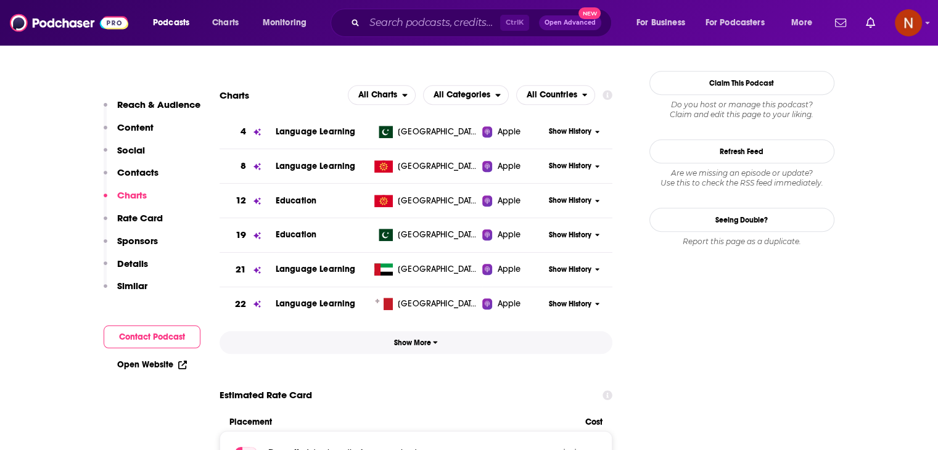 The height and width of the screenshot is (450, 938). Describe the element at coordinates (742, 178) in the screenshot. I see `div: Are we missing an episode or update? Use this to check the RSS feed immediately.` at that location.